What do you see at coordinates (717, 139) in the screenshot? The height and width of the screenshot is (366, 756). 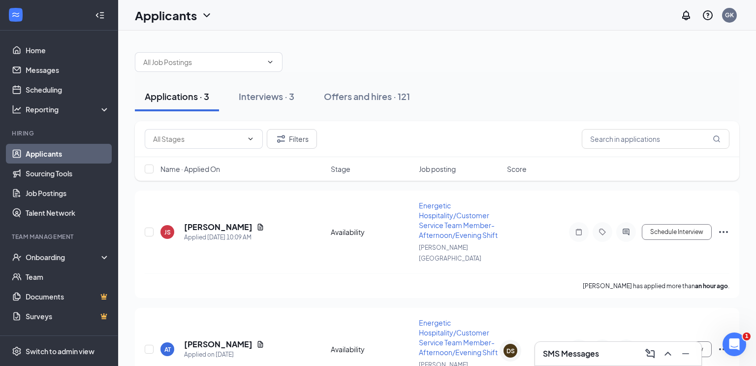 I see `svg: MagnifyingGlass` at bounding box center [717, 139].